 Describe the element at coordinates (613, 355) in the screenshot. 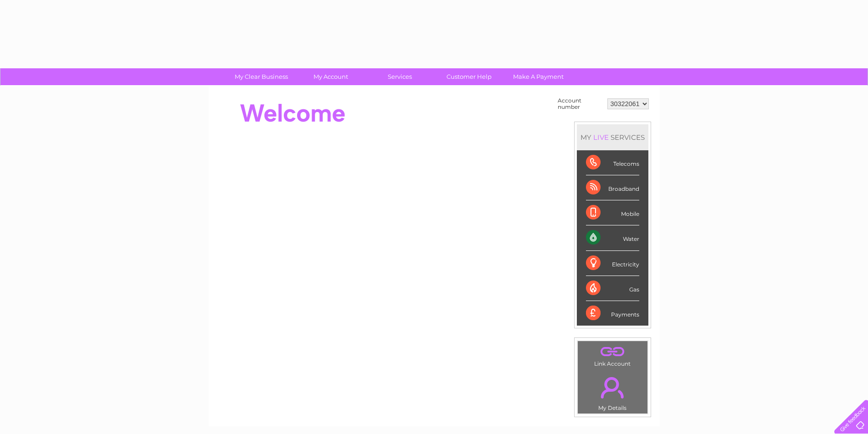

I see `td: Link Account` at that location.